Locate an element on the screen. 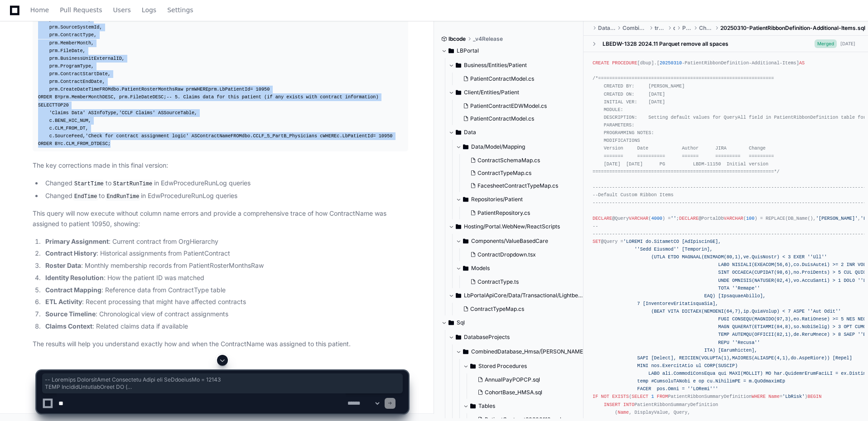  strong: Identity Resolution is located at coordinates (74, 277).